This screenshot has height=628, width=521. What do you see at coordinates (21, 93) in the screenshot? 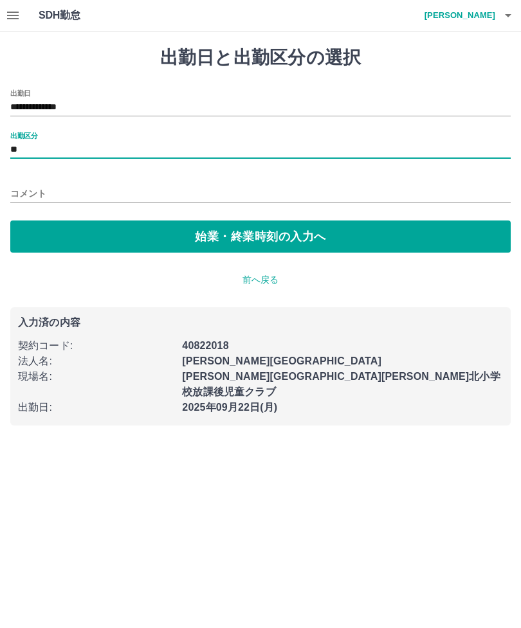
I see `label: 出勤日` at bounding box center [21, 93].